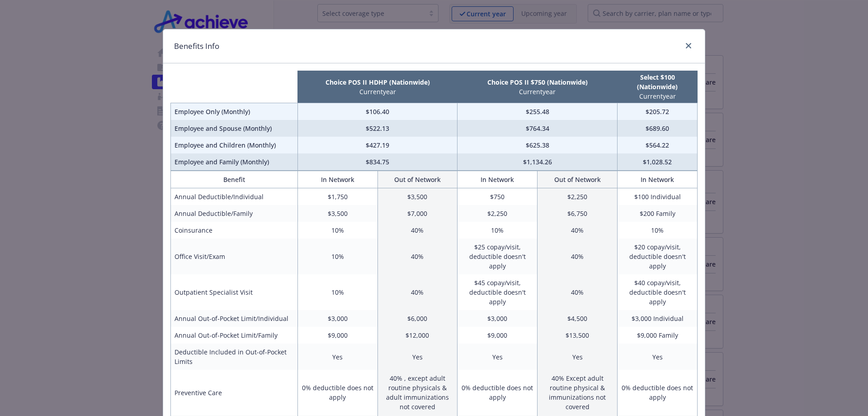 Image resolution: width=868 pixels, height=416 pixels. What do you see at coordinates (377, 112) in the screenshot?
I see `td: $106.40` at bounding box center [377, 112].